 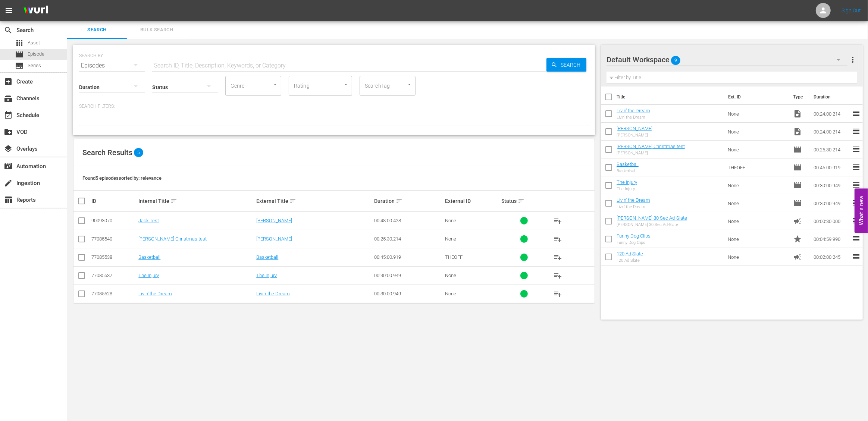 What do you see at coordinates (726, 59) in the screenshot?
I see `div: Default Workspace` at bounding box center [726, 59].